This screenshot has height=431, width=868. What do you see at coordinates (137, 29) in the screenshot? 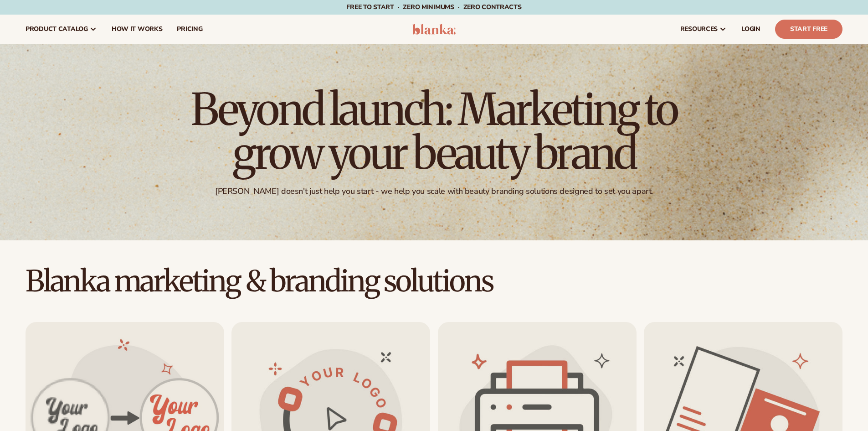
I see `span: How It Works` at bounding box center [137, 29].